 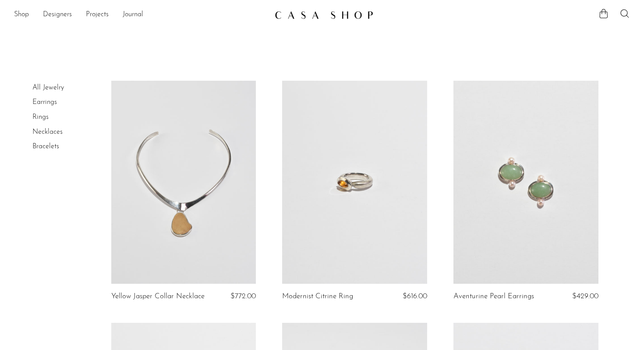 What do you see at coordinates (158, 296) in the screenshot?
I see `a: Yellow Jasper Collar Necklace` at bounding box center [158, 296].